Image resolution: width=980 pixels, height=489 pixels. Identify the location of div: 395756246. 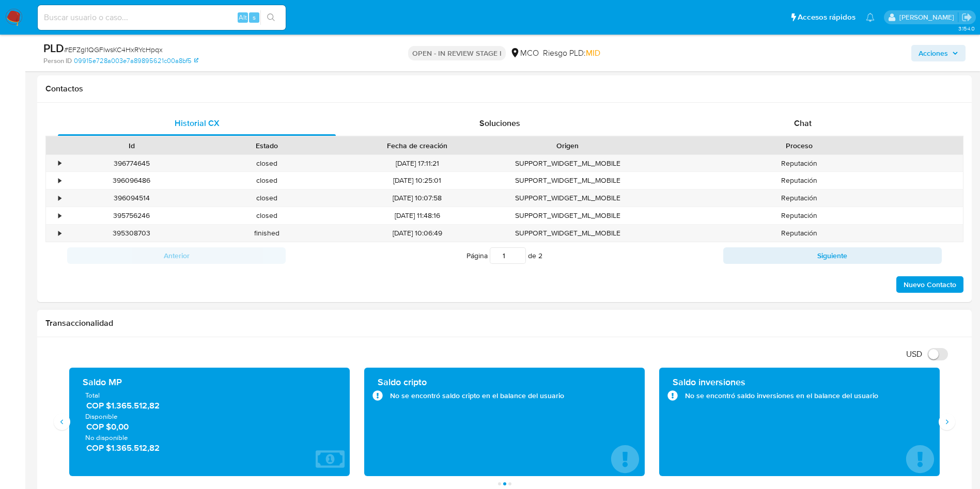
(132, 215).